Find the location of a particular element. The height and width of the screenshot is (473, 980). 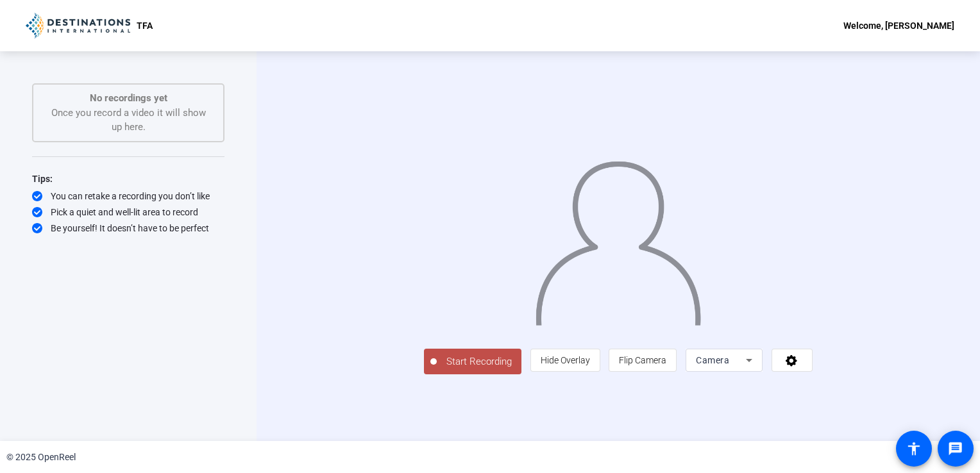

div: Pick a quiet and well-lit area to record is located at coordinates (128, 212).